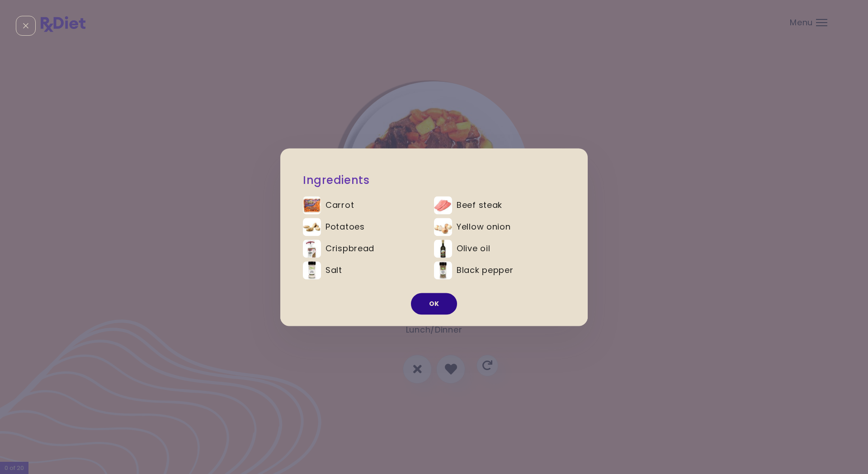  Describe the element at coordinates (434, 304) in the screenshot. I see `button: OK` at that location.